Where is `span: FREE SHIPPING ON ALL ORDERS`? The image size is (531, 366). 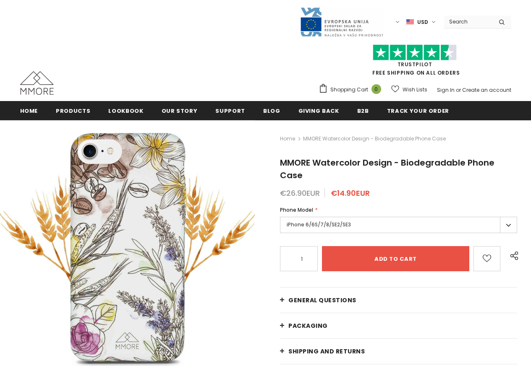
span: FREE SHIPPING ON ALL ORDERS is located at coordinates (414, 62).